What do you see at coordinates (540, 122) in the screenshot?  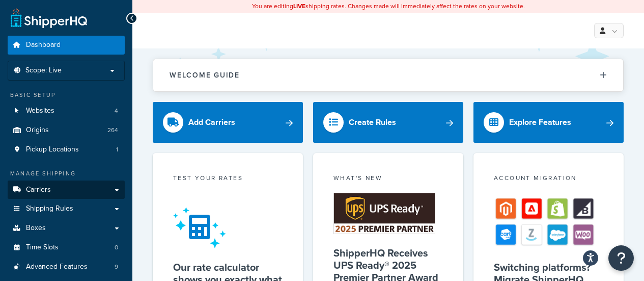 I see `div: Explore Features` at bounding box center [540, 122].